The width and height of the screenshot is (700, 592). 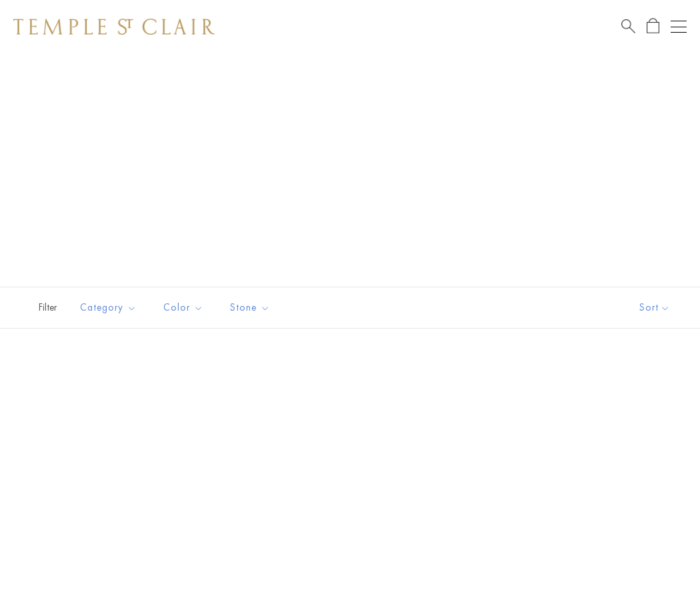 I want to click on button: Show sort by, so click(x=655, y=308).